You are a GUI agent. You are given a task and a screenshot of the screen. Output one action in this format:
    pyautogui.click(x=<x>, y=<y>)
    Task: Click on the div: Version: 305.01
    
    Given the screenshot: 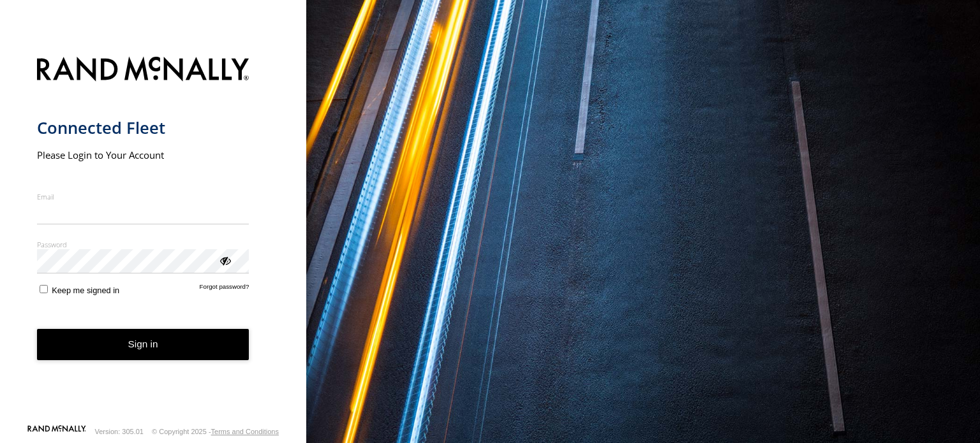 What is the action you would take?
    pyautogui.click(x=119, y=432)
    